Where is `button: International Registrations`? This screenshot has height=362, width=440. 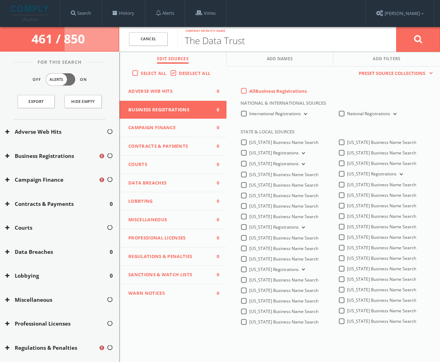
button: International Registrations is located at coordinates (305, 114).